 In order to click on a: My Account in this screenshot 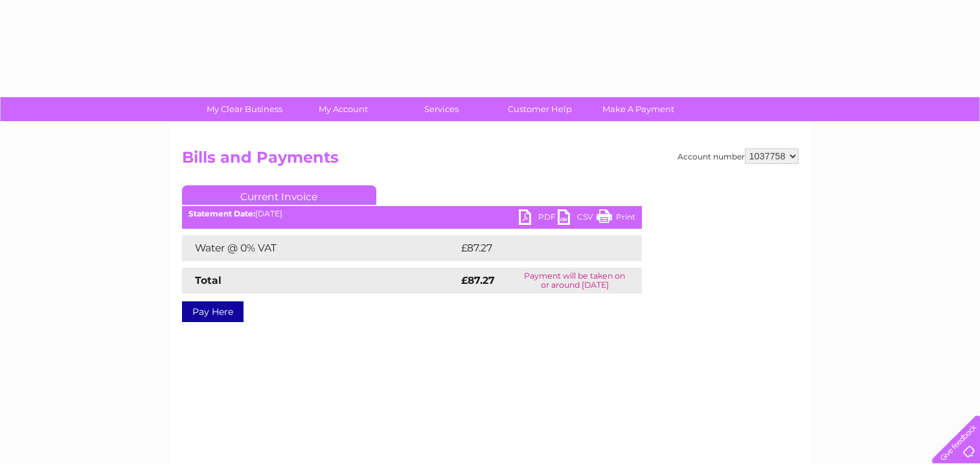, I will do `click(343, 109)`.